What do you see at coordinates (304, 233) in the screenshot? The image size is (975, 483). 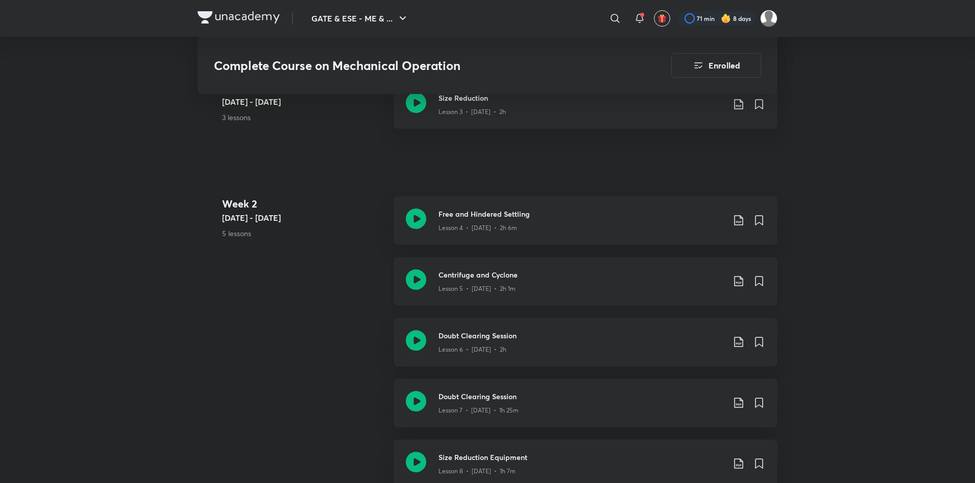 I see `p: 5 lessons` at bounding box center [304, 233].